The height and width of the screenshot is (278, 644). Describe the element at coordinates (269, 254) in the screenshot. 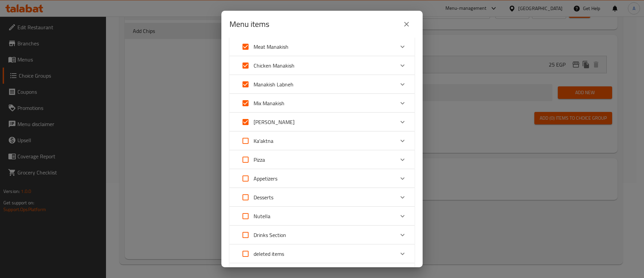

I see `p: deleted items` at that location.